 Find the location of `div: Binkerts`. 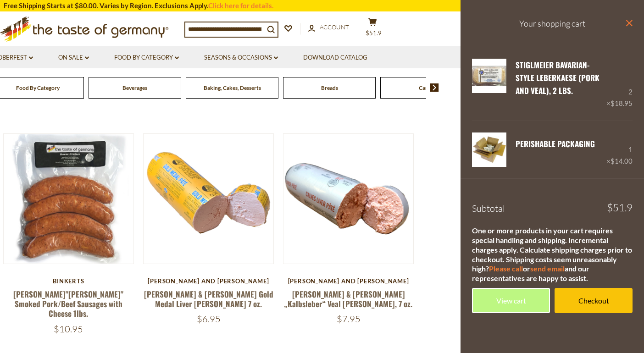

div: Binkerts is located at coordinates (68, 281).